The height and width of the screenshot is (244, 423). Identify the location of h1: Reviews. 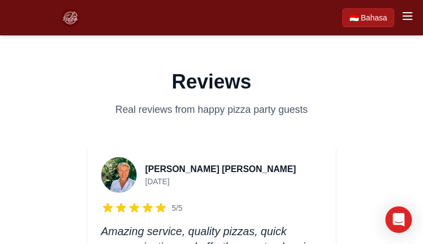
(212, 82).